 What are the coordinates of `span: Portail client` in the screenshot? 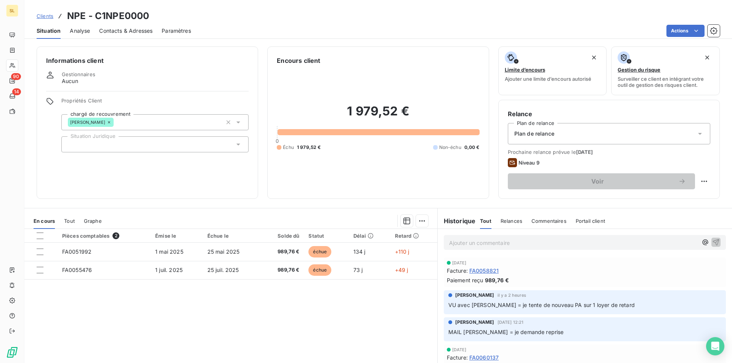 It's located at (590, 221).